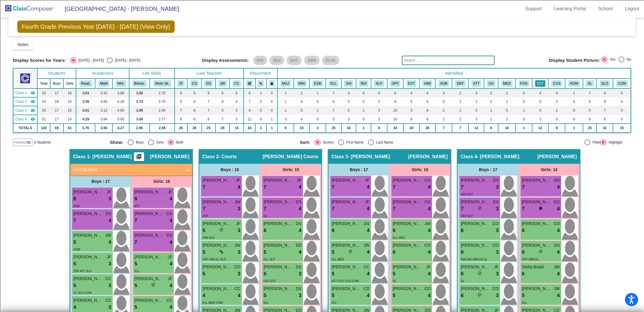  What do you see at coordinates (57, 73) in the screenshot?
I see `th: Students` at bounding box center [57, 73].